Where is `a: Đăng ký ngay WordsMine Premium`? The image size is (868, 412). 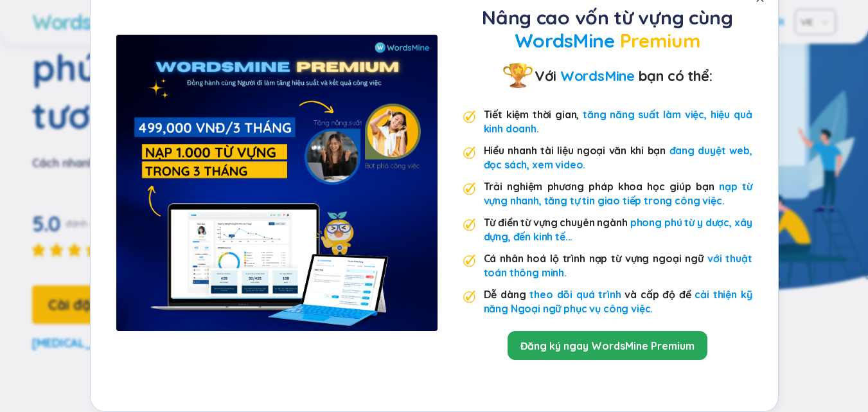 a: Đăng ký ngay WordsMine Premium is located at coordinates (607, 346).